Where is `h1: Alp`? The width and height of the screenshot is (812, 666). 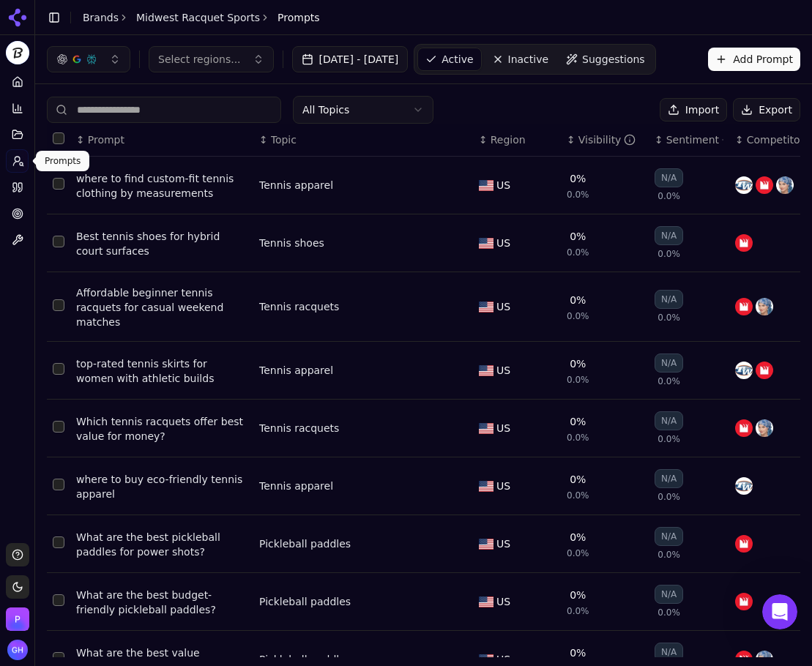
h1: Alp is located at coordinates (80, 13).